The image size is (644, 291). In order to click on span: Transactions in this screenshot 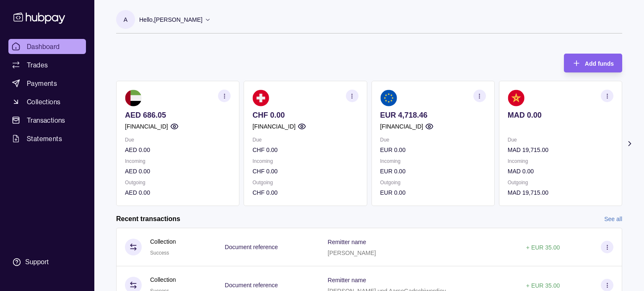, I will do `click(46, 120)`.